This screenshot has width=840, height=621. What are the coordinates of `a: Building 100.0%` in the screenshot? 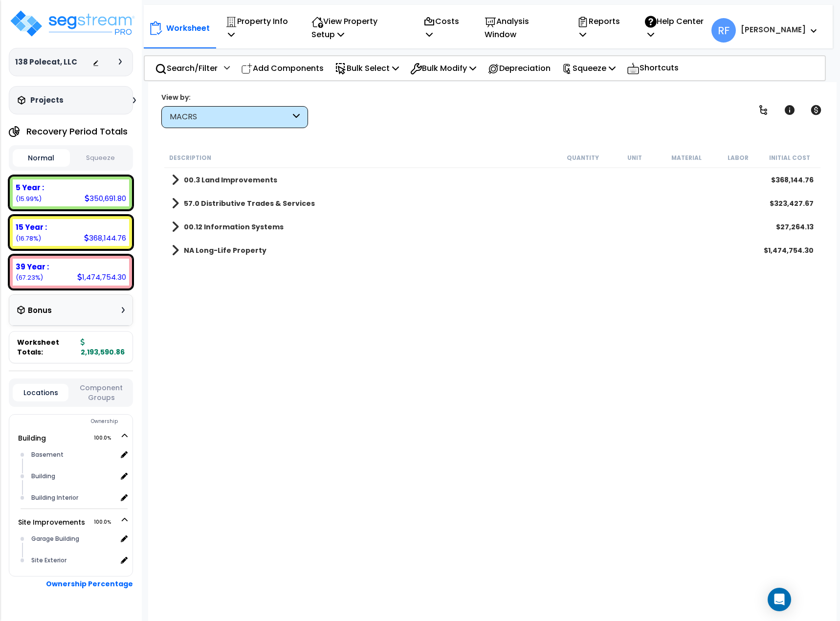 It's located at (32, 438).